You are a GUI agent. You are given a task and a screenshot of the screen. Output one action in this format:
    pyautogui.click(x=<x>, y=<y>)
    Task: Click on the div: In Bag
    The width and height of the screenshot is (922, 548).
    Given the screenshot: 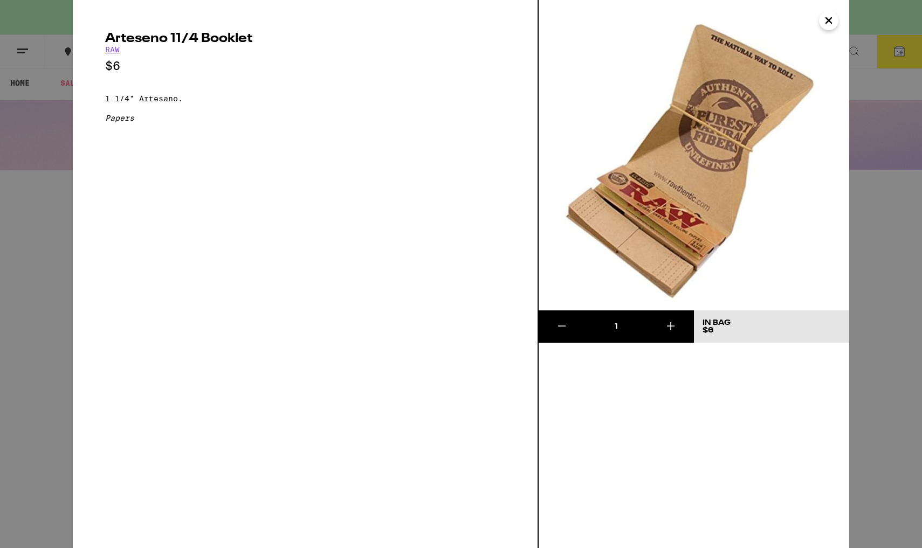 What is the action you would take?
    pyautogui.click(x=717, y=323)
    